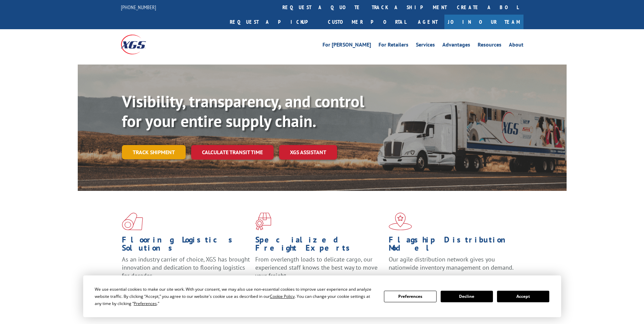 The image size is (644, 324). I want to click on button: Accept, so click(523, 296).